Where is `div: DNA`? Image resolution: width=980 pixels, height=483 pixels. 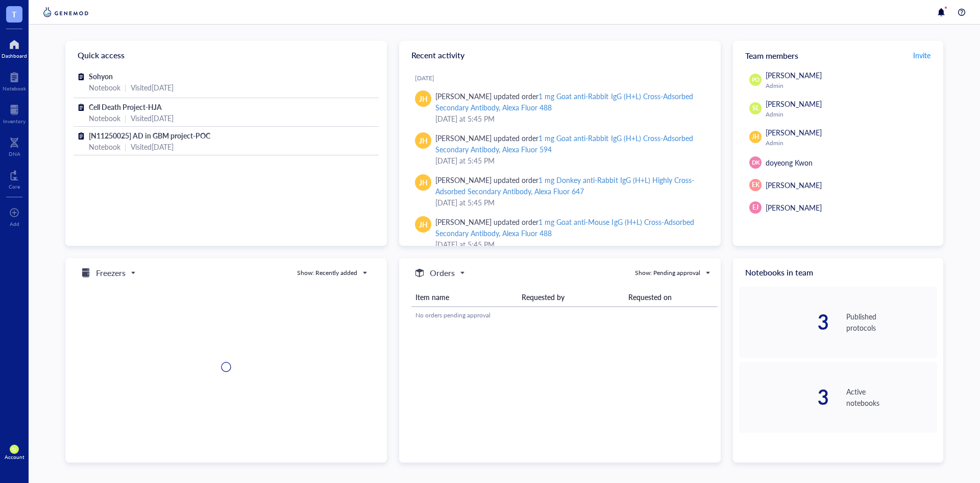
div: DNA is located at coordinates (14, 154).